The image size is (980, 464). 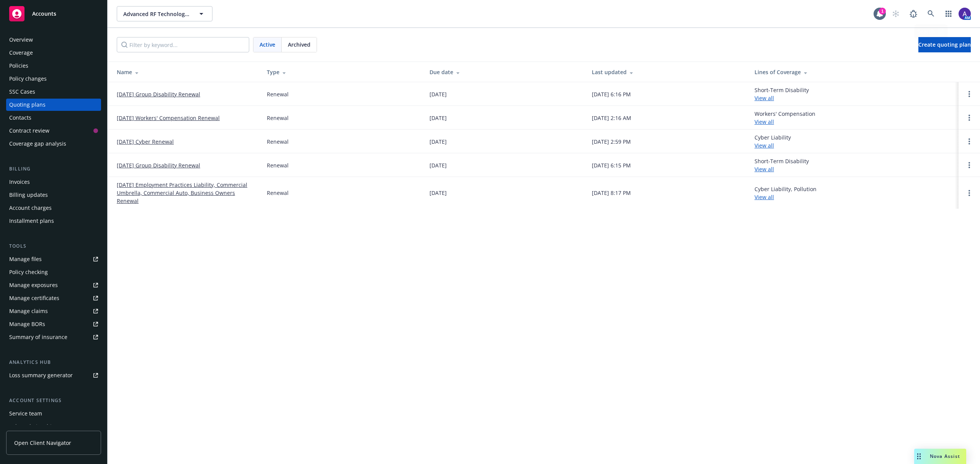 What do you see at coordinates (29, 131) in the screenshot?
I see `div: Contract review` at bounding box center [29, 131].